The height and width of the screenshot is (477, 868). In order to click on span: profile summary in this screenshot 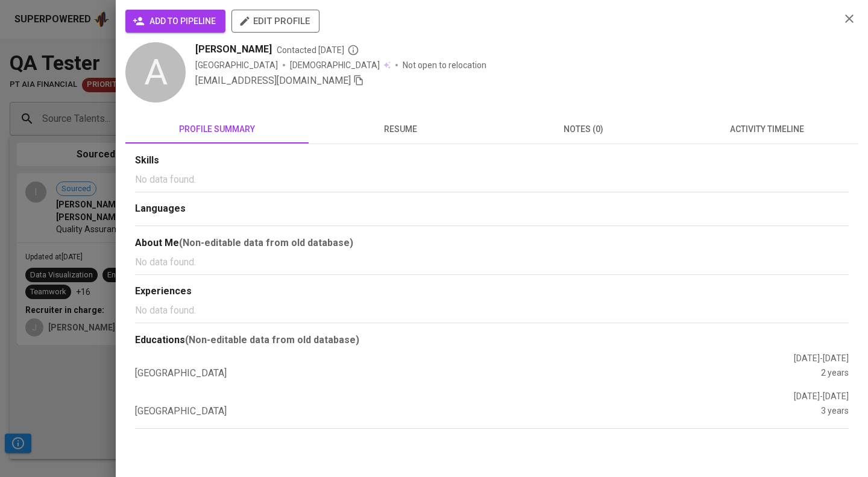, I will do `click(217, 129)`.